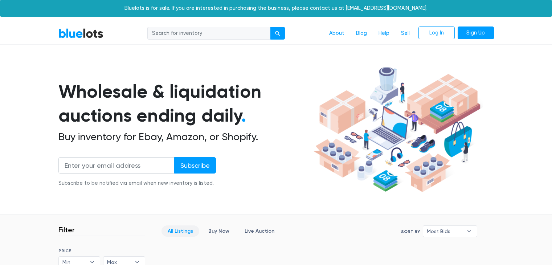 The width and height of the screenshot is (552, 265). I want to click on input: Search for inventory, so click(209, 33).